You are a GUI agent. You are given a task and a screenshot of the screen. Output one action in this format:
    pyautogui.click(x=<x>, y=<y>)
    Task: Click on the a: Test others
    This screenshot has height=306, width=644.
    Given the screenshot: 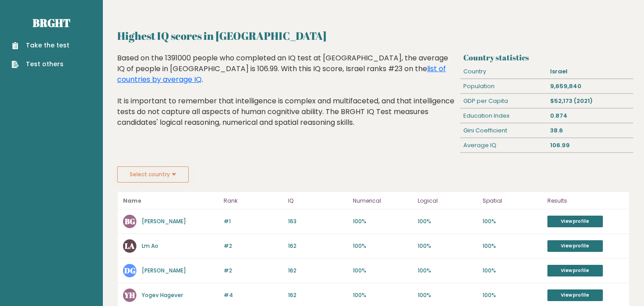 What is the action you would take?
    pyautogui.click(x=40, y=64)
    